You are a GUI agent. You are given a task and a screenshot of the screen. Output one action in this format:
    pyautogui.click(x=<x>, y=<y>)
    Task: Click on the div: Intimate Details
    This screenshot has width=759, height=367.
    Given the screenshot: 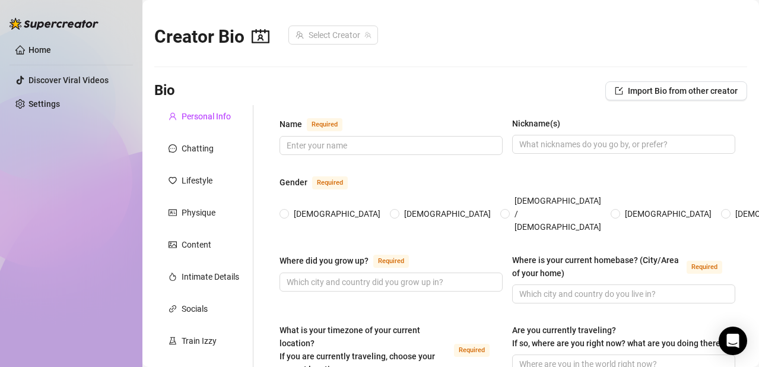 What is the action you would take?
    pyautogui.click(x=210, y=276)
    